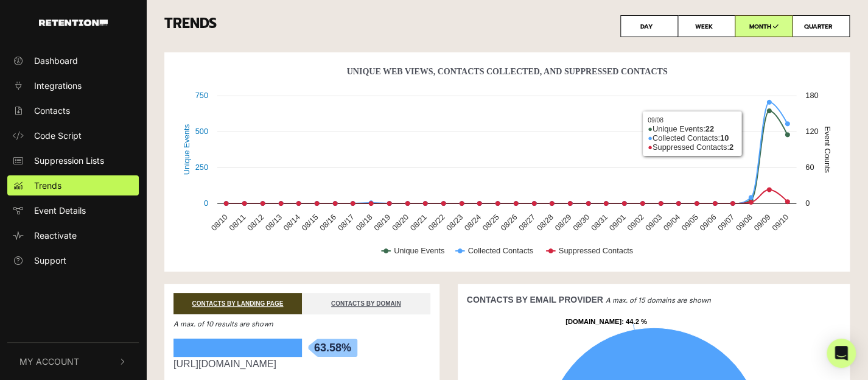 The image size is (868, 380). I want to click on strong: CONTACTS BY EMAIL PROVIDER, so click(535, 300).